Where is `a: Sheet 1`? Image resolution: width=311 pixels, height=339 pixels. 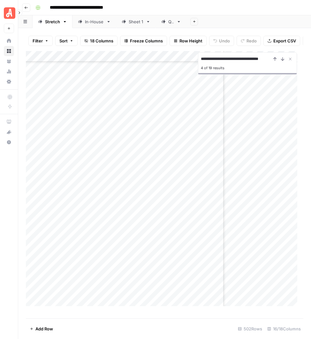
a: Sheet 1 is located at coordinates (136, 22).